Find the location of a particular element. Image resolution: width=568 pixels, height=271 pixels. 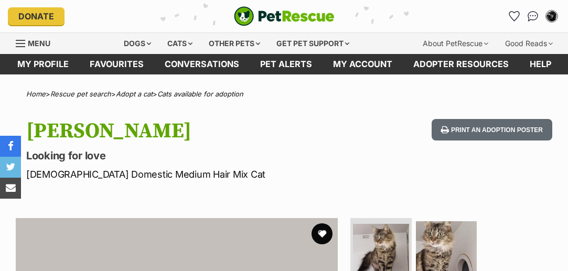

img: chat-41dd97257d64d25036548639549fe6c8038ab92f7586957e7f3b1b290dea8141.svg is located at coordinates (533, 16).